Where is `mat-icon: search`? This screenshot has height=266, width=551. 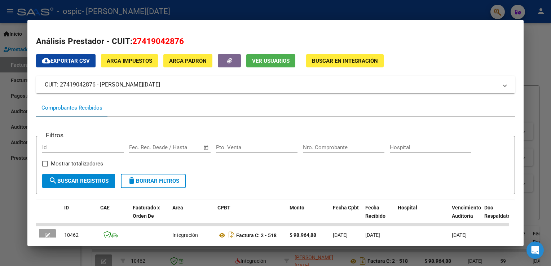 mat-icon: search is located at coordinates (53, 181).